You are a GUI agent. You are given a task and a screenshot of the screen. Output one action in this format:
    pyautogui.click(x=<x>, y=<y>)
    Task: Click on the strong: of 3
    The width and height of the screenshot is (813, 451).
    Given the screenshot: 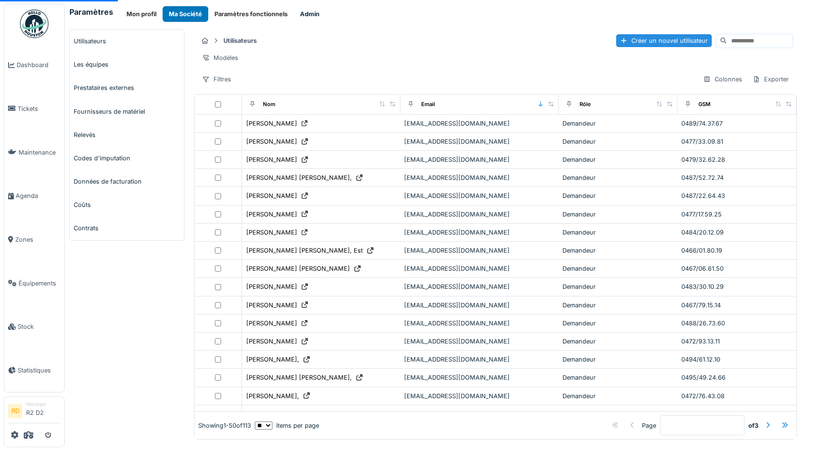 What is the action you would take?
    pyautogui.click(x=754, y=425)
    